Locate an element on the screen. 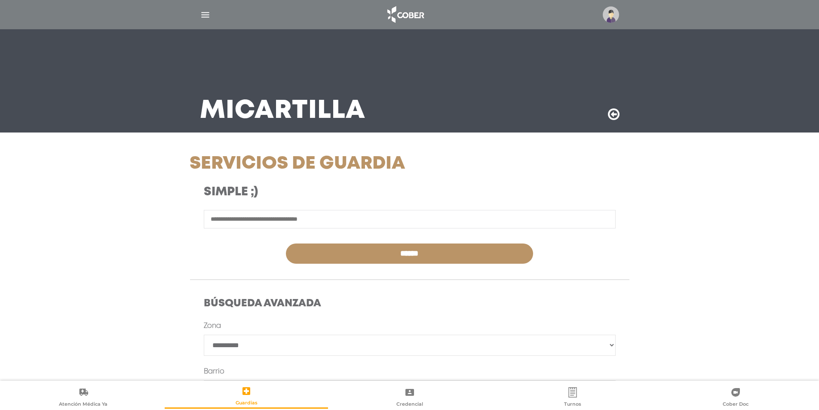 Image resolution: width=819 pixels, height=410 pixels. img: Cober_menu-lines-white.svg is located at coordinates (205, 15).